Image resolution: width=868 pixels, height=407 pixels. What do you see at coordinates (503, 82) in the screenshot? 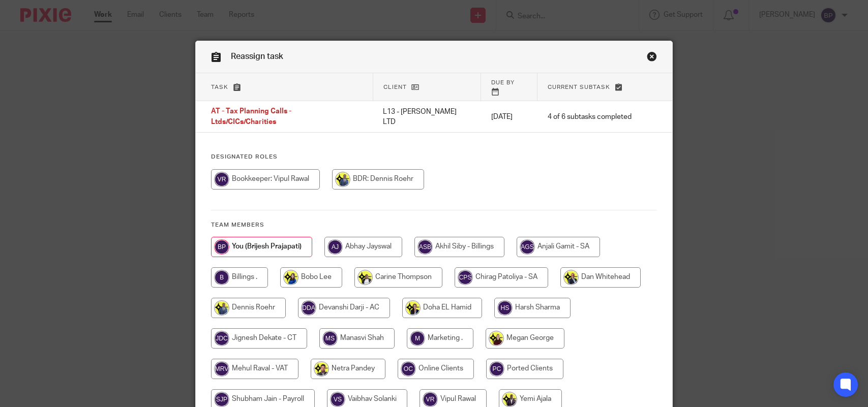
I see `span: Due by` at bounding box center [503, 82].